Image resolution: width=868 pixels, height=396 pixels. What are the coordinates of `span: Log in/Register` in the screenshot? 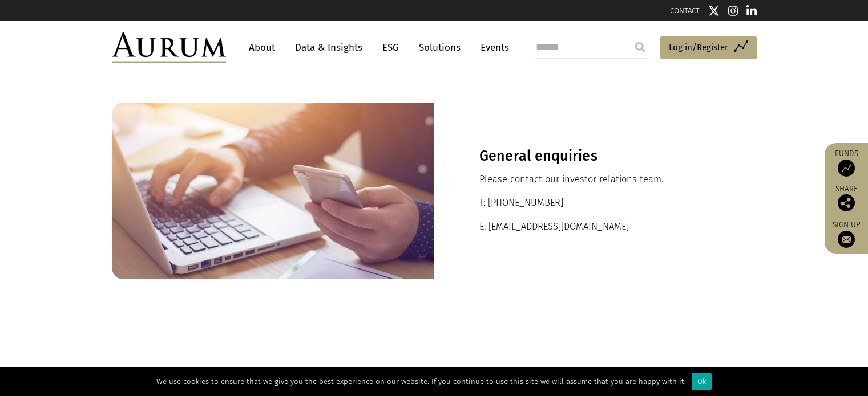 It's located at (698, 47).